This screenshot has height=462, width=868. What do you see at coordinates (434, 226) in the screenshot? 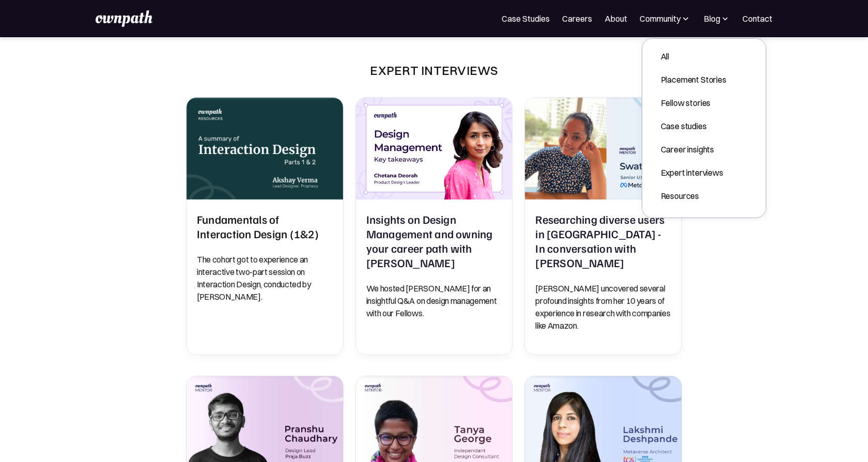
I see `a: Insights on Design Management and owning your career path with Chetana DeorahInsights on Design M...` at bounding box center [434, 226].